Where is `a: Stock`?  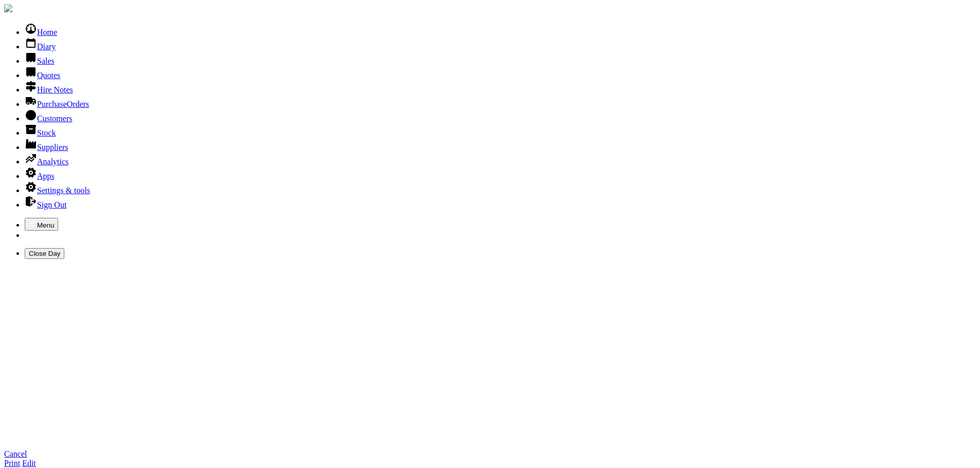
a: Stock is located at coordinates (40, 133).